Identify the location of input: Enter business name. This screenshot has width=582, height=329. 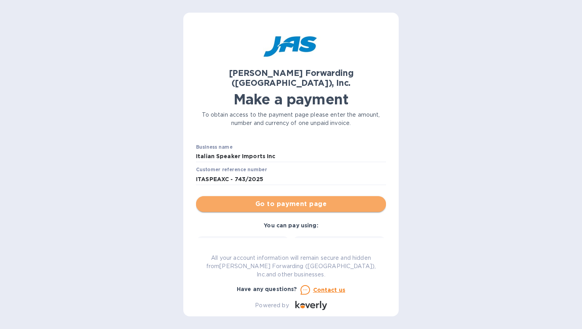
(291, 157).